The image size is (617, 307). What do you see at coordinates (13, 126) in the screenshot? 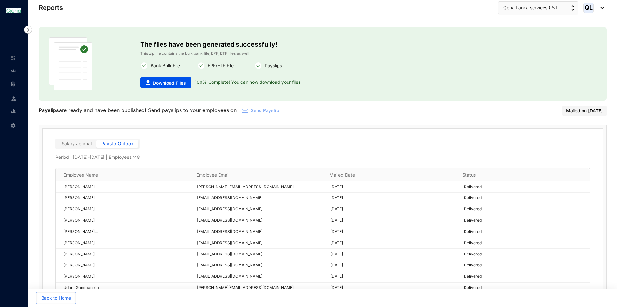
I see `img: settings-unselected.1febfda315e6e19643a1.svg` at bounding box center [13, 126].